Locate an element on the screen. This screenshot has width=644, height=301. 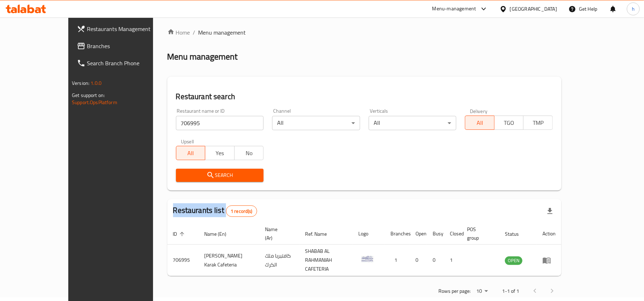
span: Restaurants Management is located at coordinates (128, 29).